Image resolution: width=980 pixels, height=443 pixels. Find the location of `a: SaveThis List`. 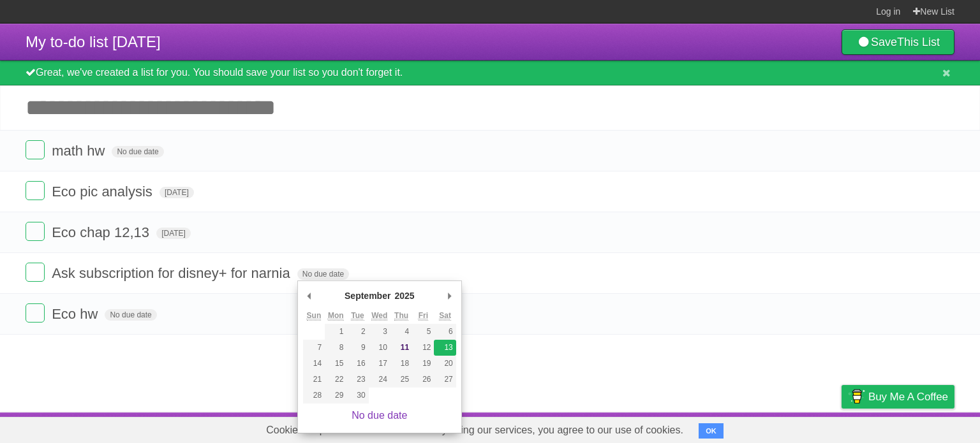

a: SaveThis List is located at coordinates (898, 42).